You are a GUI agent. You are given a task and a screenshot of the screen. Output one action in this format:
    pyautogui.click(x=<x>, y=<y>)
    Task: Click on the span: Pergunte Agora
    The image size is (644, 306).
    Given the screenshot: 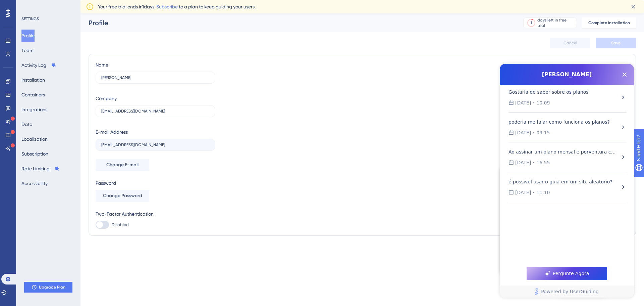 What is the action you would take?
    pyautogui.click(x=71, y=209)
    